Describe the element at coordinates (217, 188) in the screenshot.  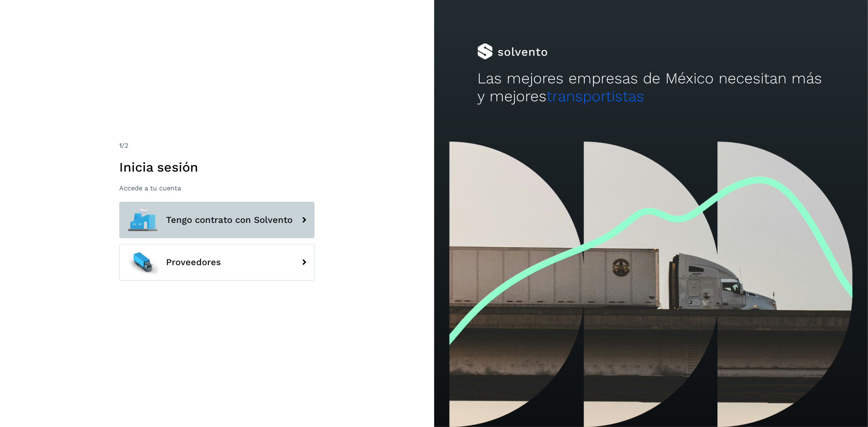
I see `p: Accede a tu cuenta` at that location.